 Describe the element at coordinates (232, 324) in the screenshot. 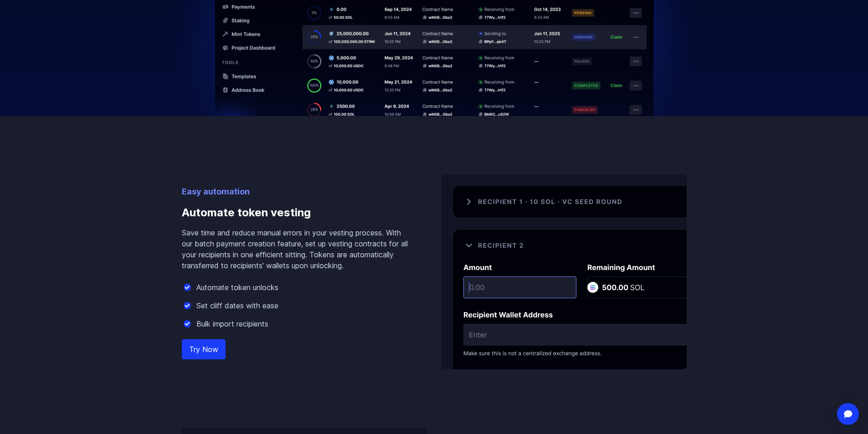

I see `p: Bulk import recipients` at that location.